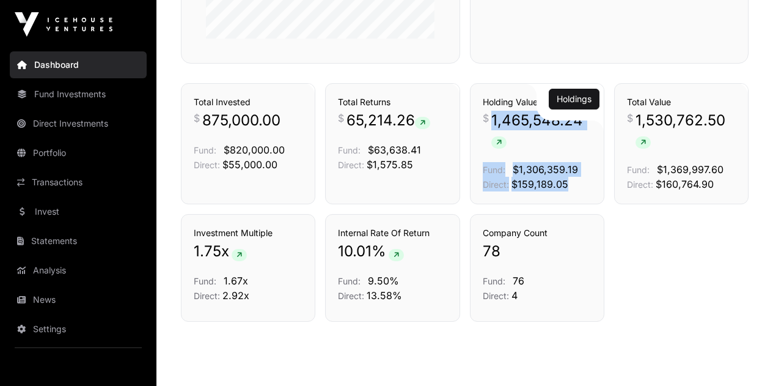 The image size is (773, 386). I want to click on span: $820,000.00, so click(254, 150).